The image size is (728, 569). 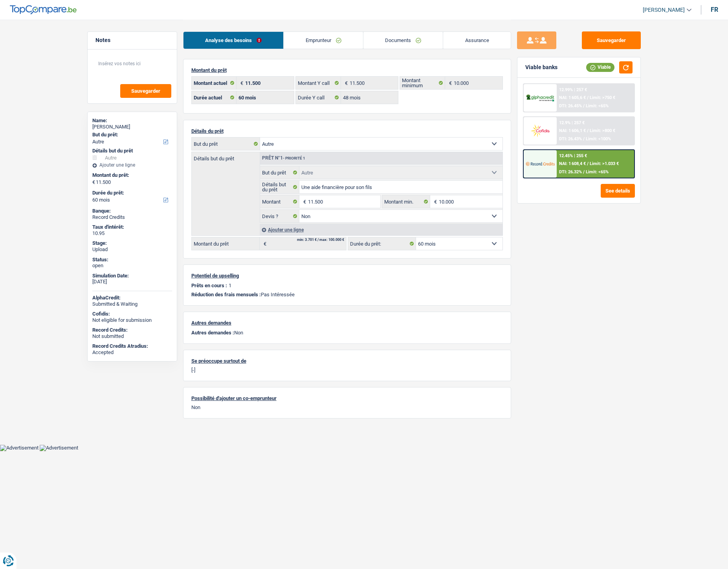 What do you see at coordinates (145, 91) in the screenshot?
I see `span: Sauvegarder` at bounding box center [145, 91].